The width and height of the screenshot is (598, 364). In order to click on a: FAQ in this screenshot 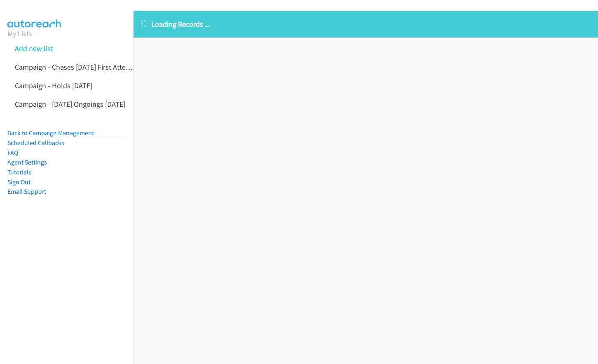, I will do `click(13, 153)`.